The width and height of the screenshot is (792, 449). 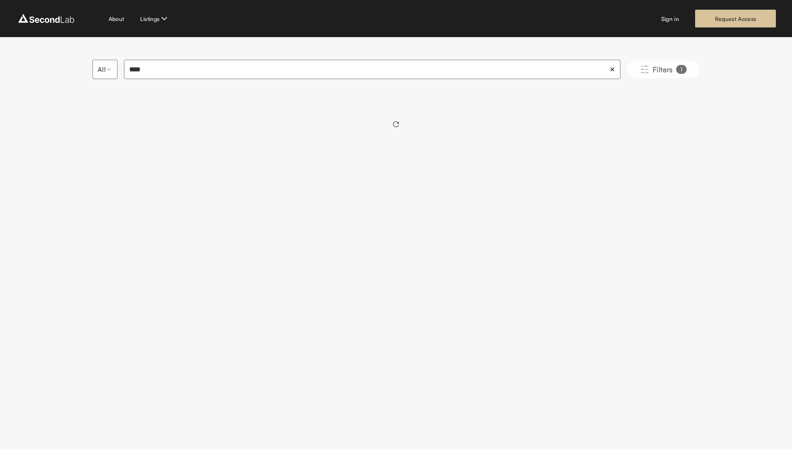 What do you see at coordinates (155, 19) in the screenshot?
I see `button: Listings` at bounding box center [155, 19].